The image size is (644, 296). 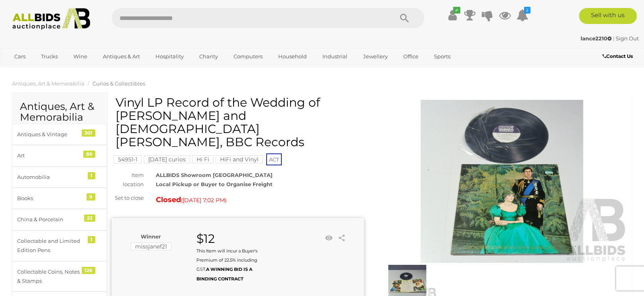 I want to click on a: Household, so click(x=292, y=56).